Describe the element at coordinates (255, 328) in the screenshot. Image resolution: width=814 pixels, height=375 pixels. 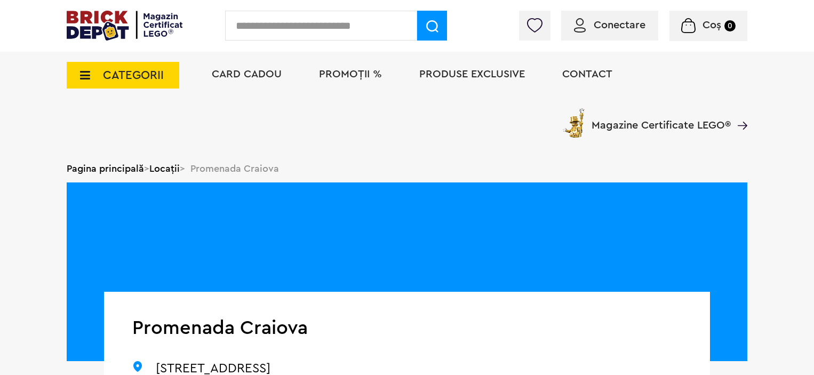
I see `h1: Promenada Craiova` at that location.